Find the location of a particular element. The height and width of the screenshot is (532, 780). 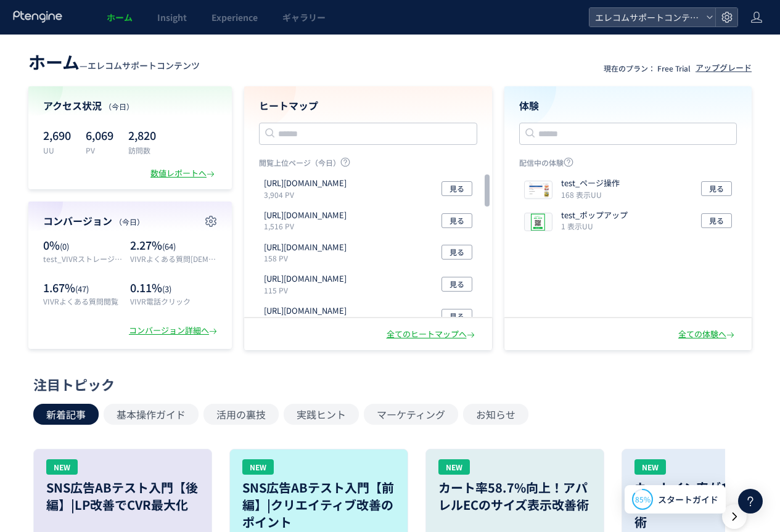

span: (0) is located at coordinates (64, 246).